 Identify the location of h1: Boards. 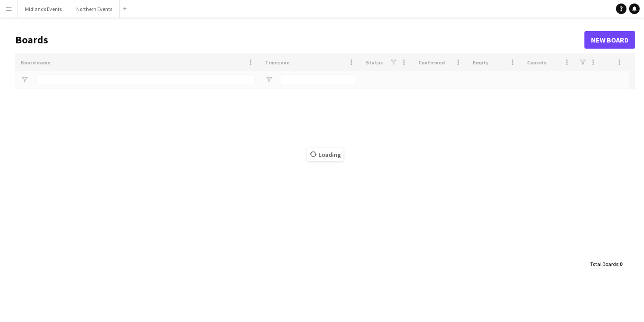
(300, 40).